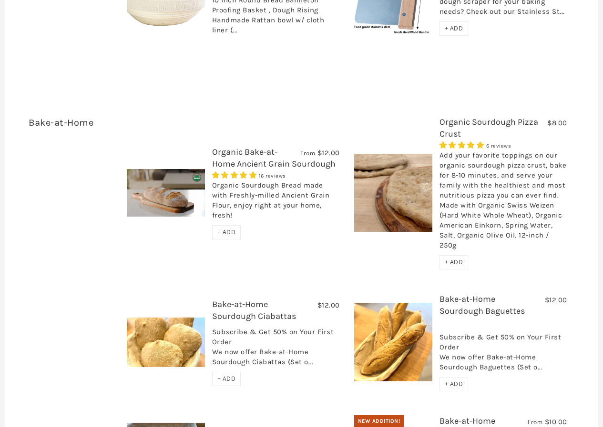 This screenshot has width=603, height=427. I want to click on img: Organic Bake-at-Home Ancient Grain Sourdough, so click(166, 193).